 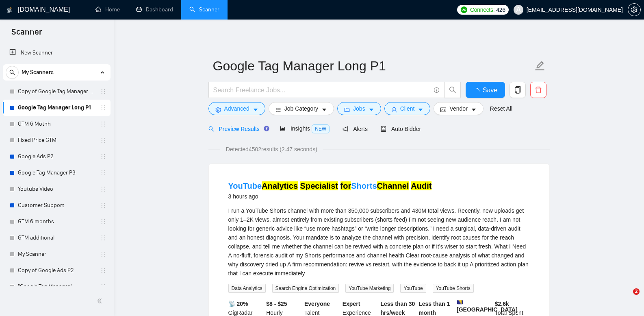 What do you see at coordinates (384, 129) in the screenshot?
I see `span: robot` at bounding box center [384, 129].